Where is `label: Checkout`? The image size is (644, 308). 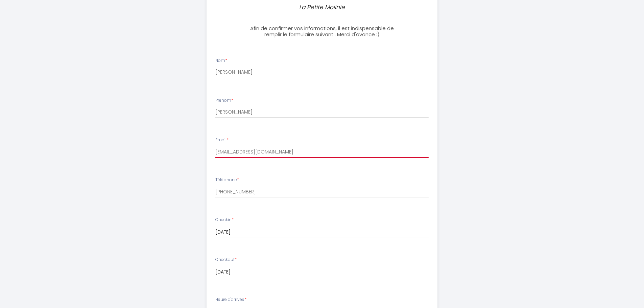
label: Checkout is located at coordinates (226, 259).